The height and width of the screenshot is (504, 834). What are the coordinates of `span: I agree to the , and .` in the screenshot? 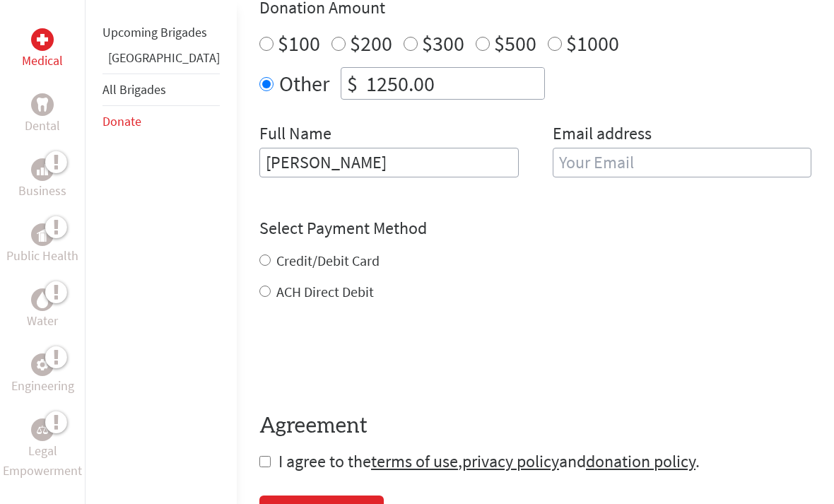 It's located at (489, 460).